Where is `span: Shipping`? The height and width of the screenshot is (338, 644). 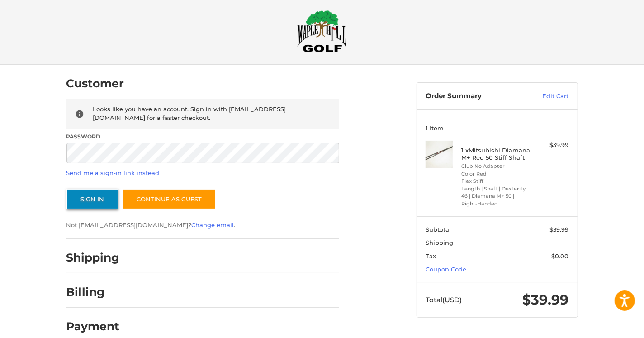
span: Shipping is located at coordinates (439, 242).